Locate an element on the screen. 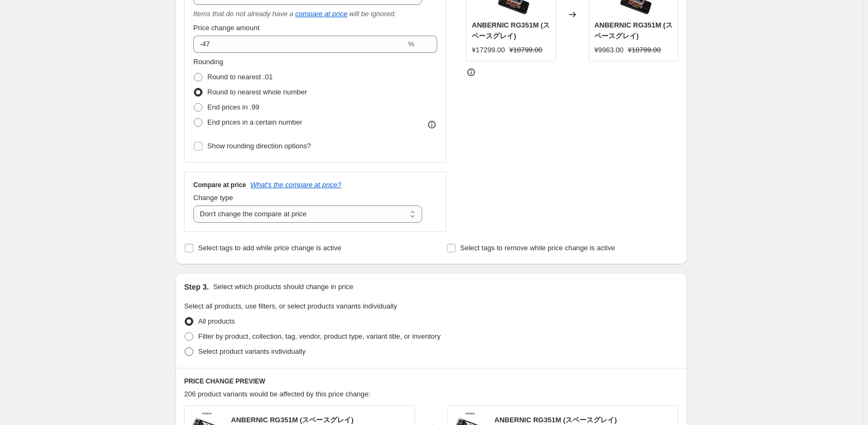 This screenshot has width=868, height=425. i: What's the compare at price? is located at coordinates (296, 184).